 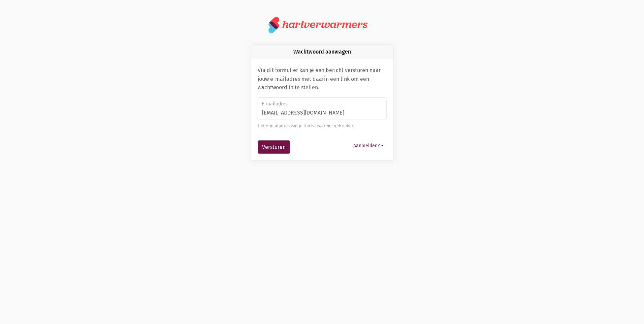 I want to click on div: Wachtwoord aanvragen, so click(x=322, y=52).